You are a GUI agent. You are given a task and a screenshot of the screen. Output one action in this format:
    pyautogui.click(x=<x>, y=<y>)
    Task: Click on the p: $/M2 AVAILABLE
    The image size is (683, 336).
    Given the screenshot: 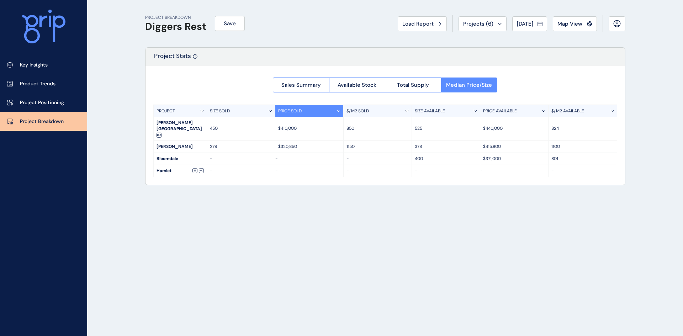 What is the action you would take?
    pyautogui.click(x=568, y=111)
    